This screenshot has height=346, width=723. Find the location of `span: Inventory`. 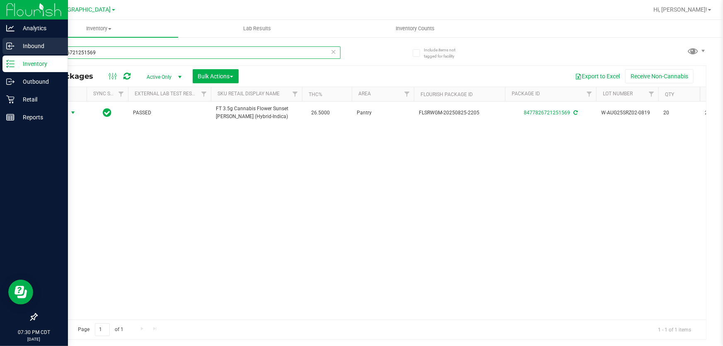

span: Inventory is located at coordinates (99, 29).